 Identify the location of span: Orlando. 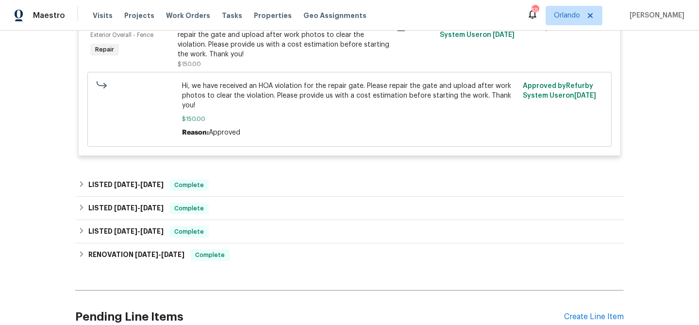
(567, 16).